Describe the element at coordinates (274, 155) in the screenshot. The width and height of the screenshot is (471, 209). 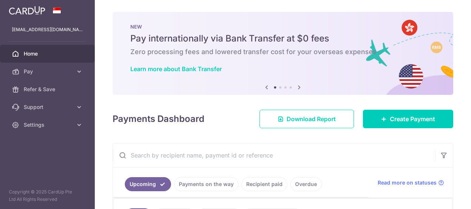
I see `input: Search by recipient name, payment id or reference` at that location.